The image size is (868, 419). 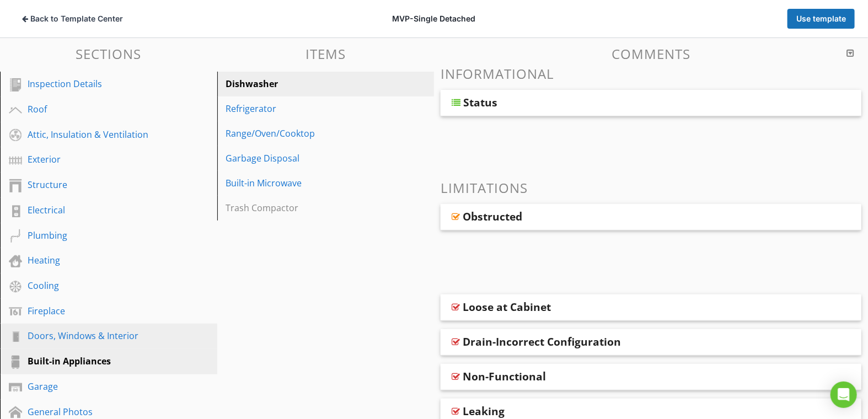 I want to click on h3: Informational, so click(x=651, y=73).